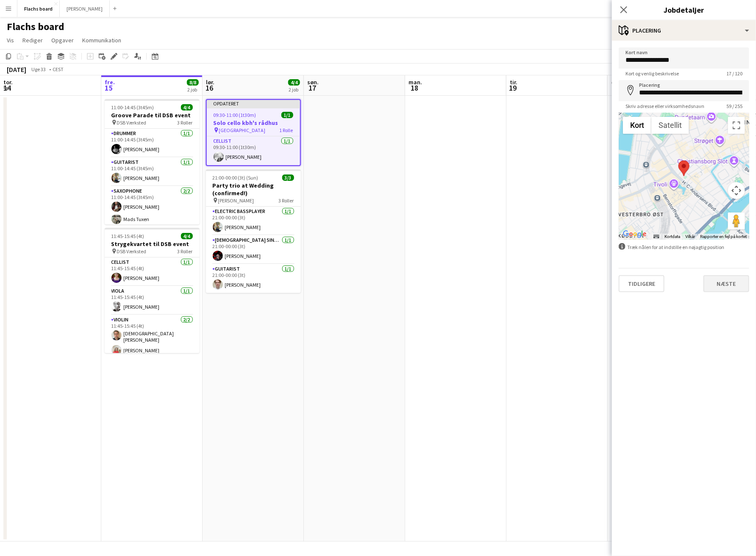 This screenshot has width=756, height=556. What do you see at coordinates (513, 88) in the screenshot?
I see `span: 19` at bounding box center [513, 88].